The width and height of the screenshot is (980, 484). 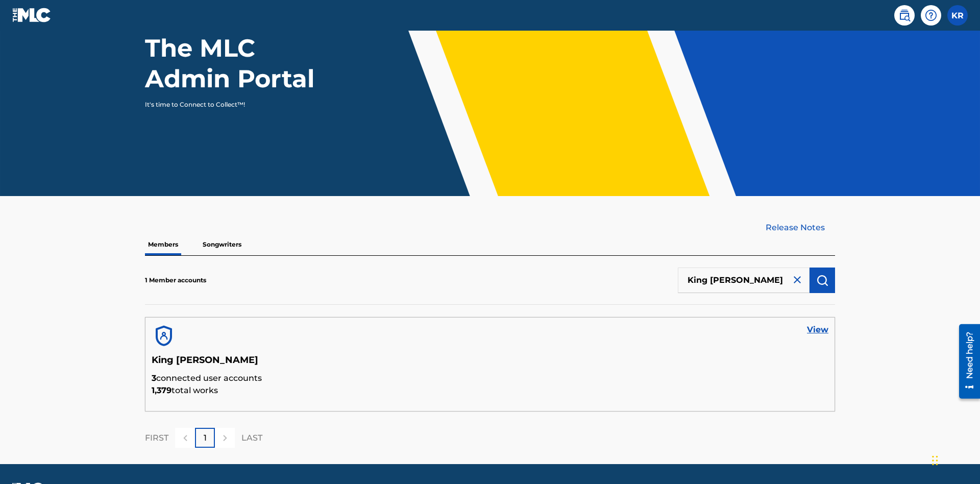 I want to click on img: search, so click(x=905, y=15).